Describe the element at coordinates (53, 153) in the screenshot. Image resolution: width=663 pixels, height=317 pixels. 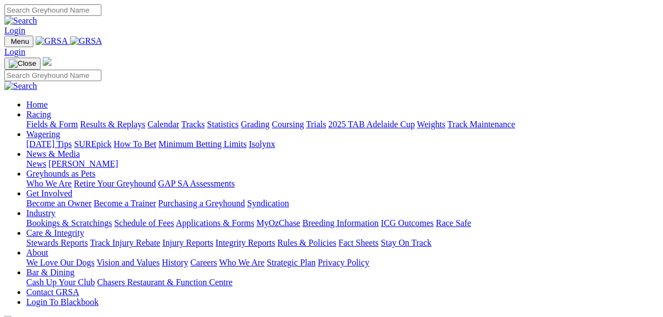
I see `a: News & Media` at that location.